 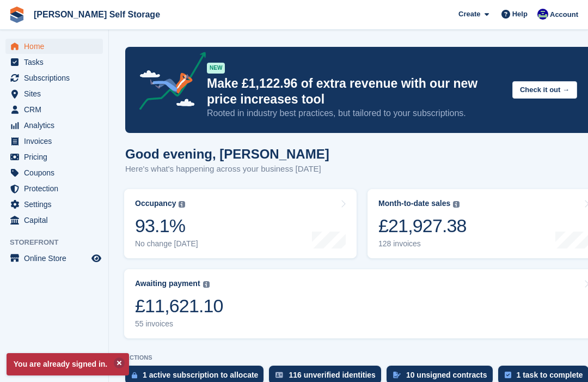 What do you see at coordinates (520, 14) in the screenshot?
I see `span: Help` at bounding box center [520, 14].